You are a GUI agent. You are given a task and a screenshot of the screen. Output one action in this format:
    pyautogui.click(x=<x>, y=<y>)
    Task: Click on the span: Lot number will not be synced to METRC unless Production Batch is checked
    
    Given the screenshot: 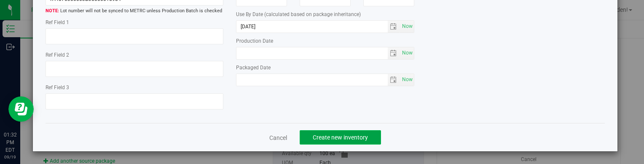 What is the action you would take?
    pyautogui.click(x=134, y=11)
    